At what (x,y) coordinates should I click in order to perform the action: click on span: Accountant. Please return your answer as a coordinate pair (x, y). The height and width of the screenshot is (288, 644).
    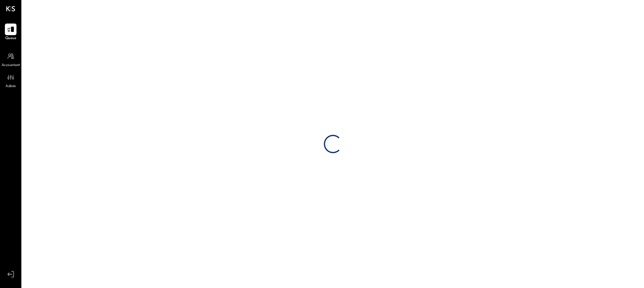
    Looking at the image, I should click on (10, 65).